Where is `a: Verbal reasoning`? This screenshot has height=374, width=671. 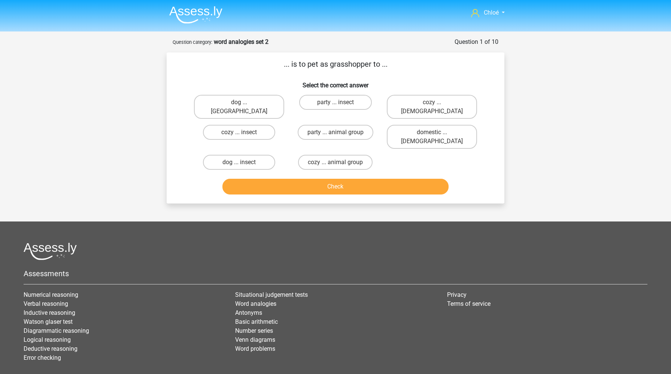
a: Verbal reasoning is located at coordinates (46, 303).